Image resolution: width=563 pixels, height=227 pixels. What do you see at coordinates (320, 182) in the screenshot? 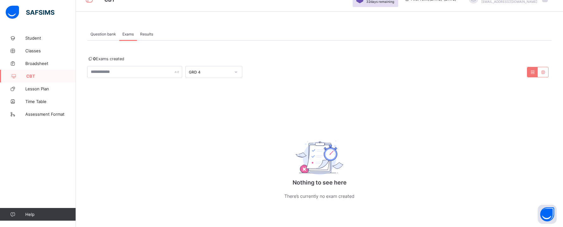
I see `p: Nothing to see here` at bounding box center [320, 182].